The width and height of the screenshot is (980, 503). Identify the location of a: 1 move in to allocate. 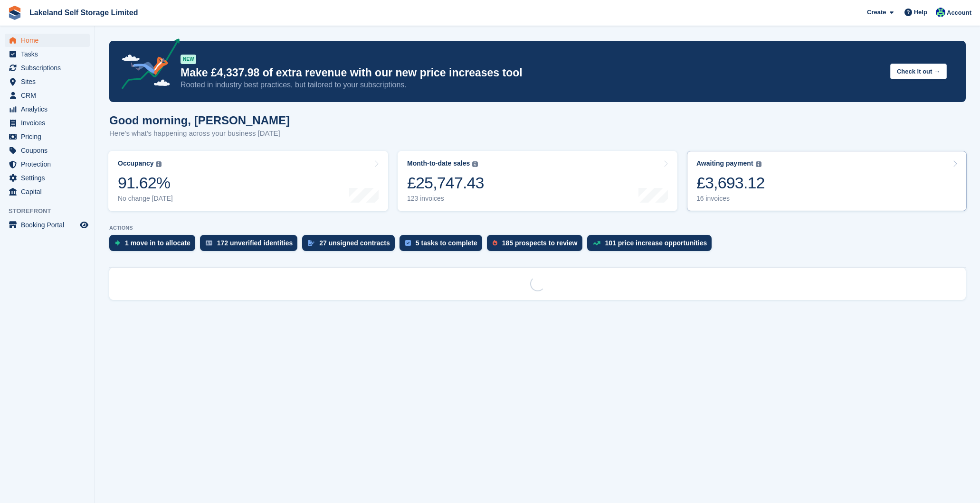
(154, 246).